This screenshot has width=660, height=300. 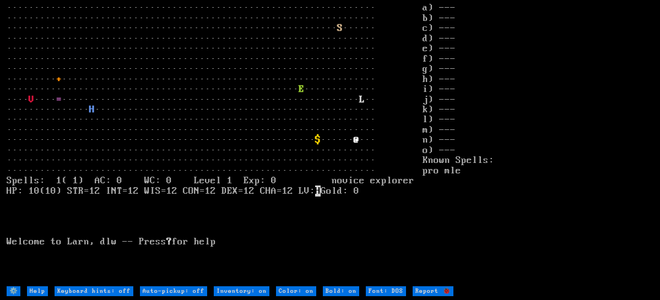 I want to click on input: Help, so click(x=37, y=291).